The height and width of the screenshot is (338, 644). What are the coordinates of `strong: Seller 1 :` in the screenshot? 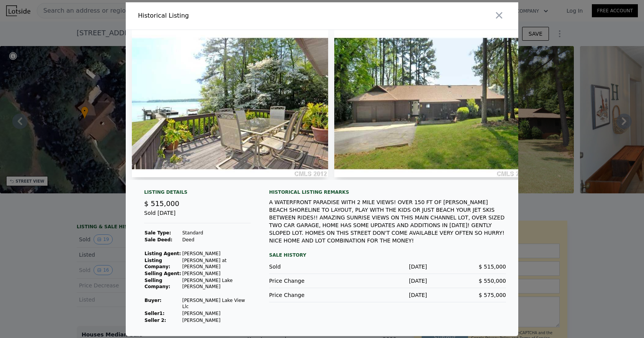 It's located at (154, 313).